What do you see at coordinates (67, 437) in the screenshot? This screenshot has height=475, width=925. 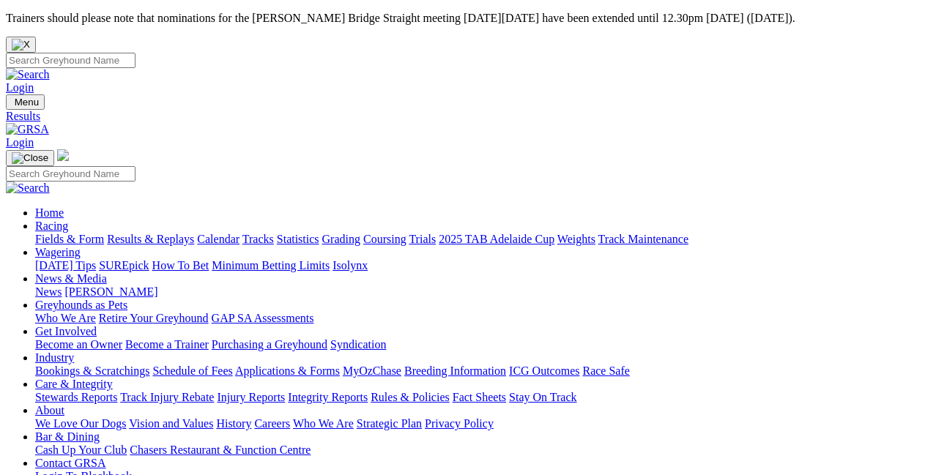 I see `a: Bar & Dining` at bounding box center [67, 437].